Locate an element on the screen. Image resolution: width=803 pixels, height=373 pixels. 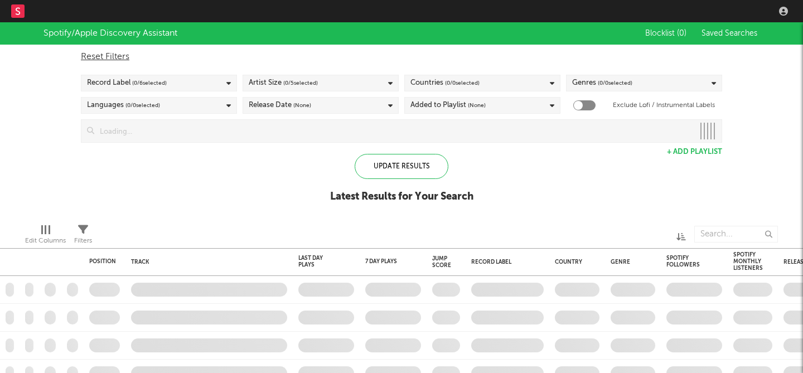
div: Release Date is located at coordinates (280, 105).